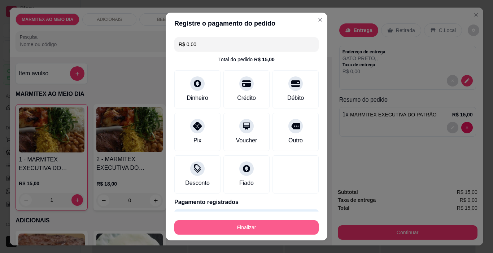 The image size is (493, 253). Describe the element at coordinates (246, 183) in the screenshot. I see `div: Fiado` at that location.